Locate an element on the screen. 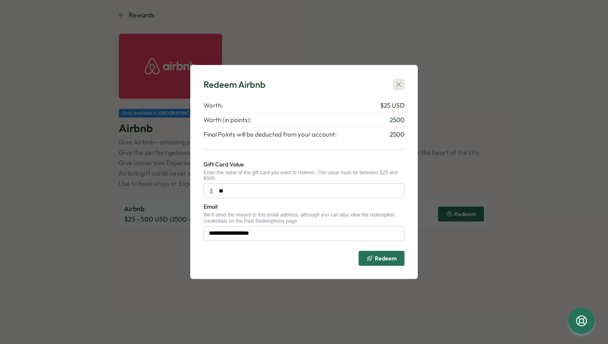 Image resolution: width=608 pixels, height=344 pixels. label: Gift Card Value is located at coordinates (223, 165).